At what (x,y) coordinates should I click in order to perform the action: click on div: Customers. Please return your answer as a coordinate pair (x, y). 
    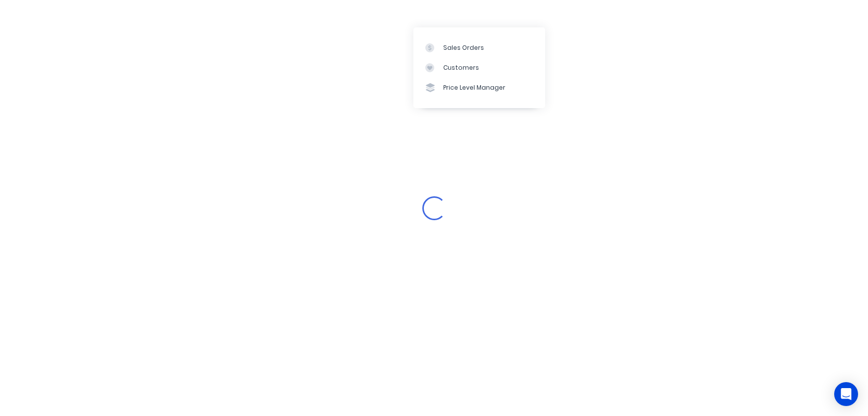
    Looking at the image, I should click on (461, 68).